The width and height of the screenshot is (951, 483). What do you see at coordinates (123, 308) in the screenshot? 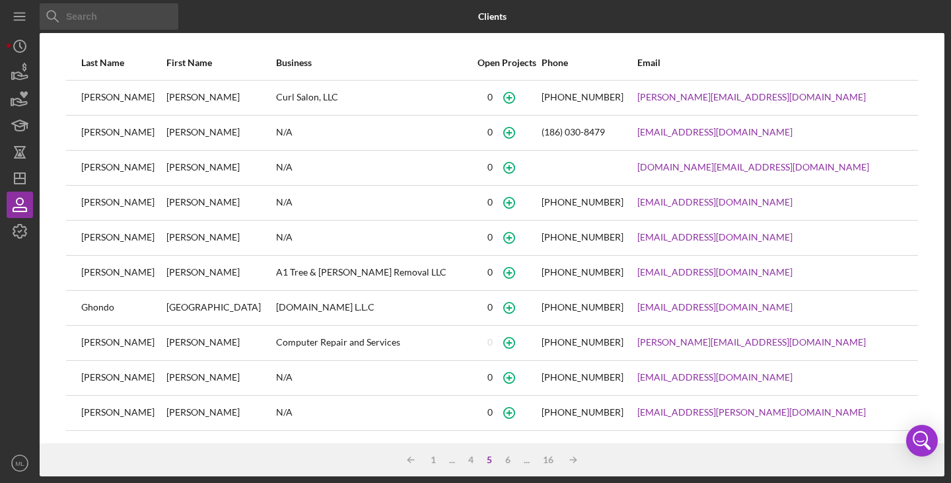
I see `div: Ghondo` at bounding box center [123, 308].